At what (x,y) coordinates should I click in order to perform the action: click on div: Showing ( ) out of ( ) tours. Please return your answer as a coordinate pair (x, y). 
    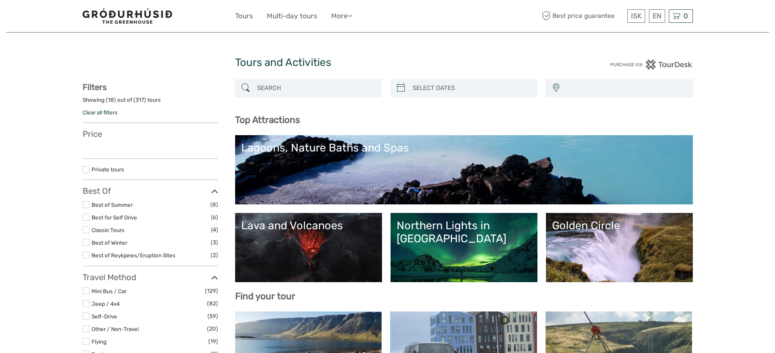
    Looking at the image, I should click on (150, 102).